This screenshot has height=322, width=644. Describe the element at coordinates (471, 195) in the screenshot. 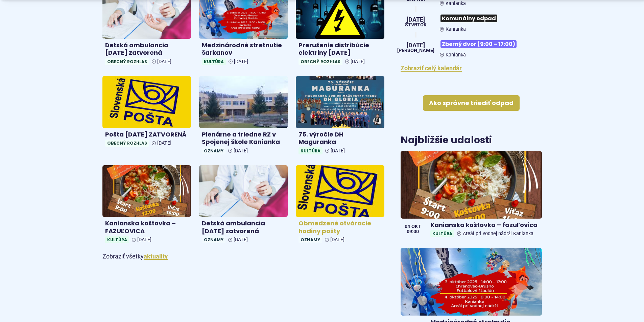

I see `a: Kanianska koštovka – fazuľovica KultúraAreál pri vodnej nádrži Kanianka 04 okt 09:00` at that location.